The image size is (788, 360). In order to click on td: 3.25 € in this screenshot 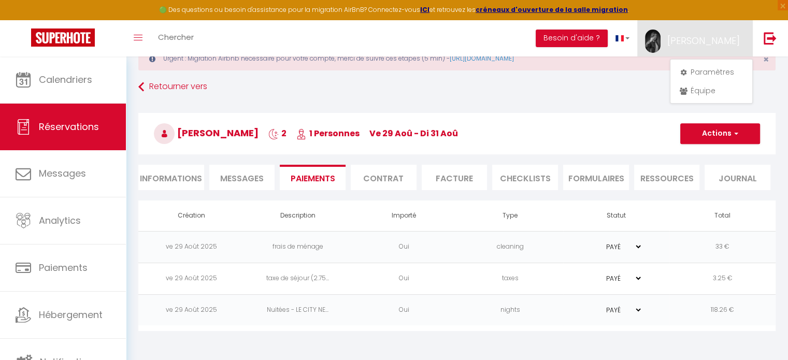, I will do `click(722, 278)`.